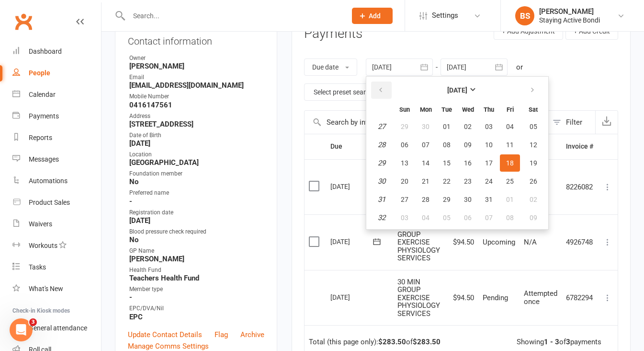  Describe the element at coordinates (56, 202) in the screenshot. I see `a: Product Sales` at that location.